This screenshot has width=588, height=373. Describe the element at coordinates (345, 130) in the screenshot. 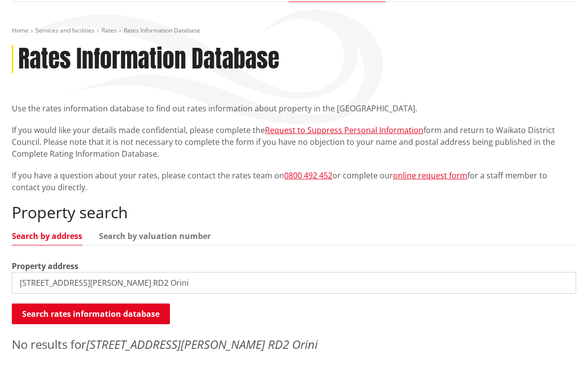

I see `a: Request to Suppress Personal Information` at that location.